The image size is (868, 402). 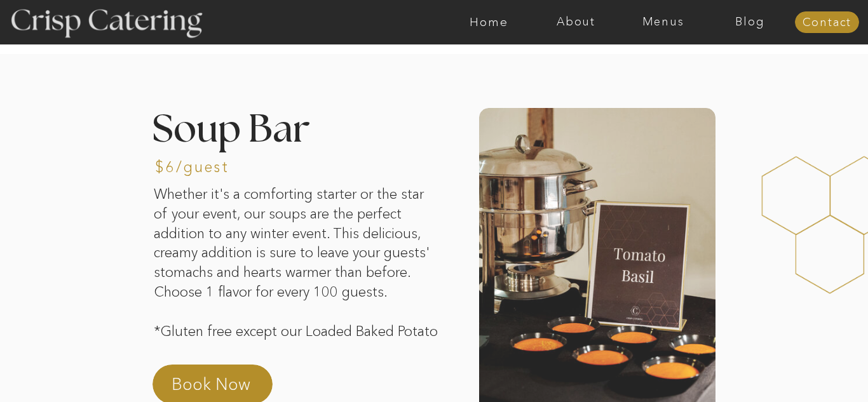 What do you see at coordinates (576, 22) in the screenshot?
I see `a: About` at bounding box center [576, 22].